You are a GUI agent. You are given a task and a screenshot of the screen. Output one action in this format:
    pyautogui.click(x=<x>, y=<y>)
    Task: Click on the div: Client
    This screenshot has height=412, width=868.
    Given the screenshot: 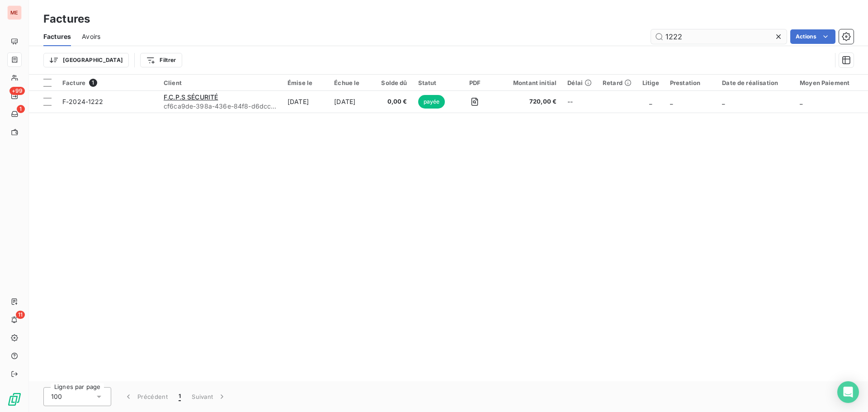 What is the action you would take?
    pyautogui.click(x=220, y=83)
    